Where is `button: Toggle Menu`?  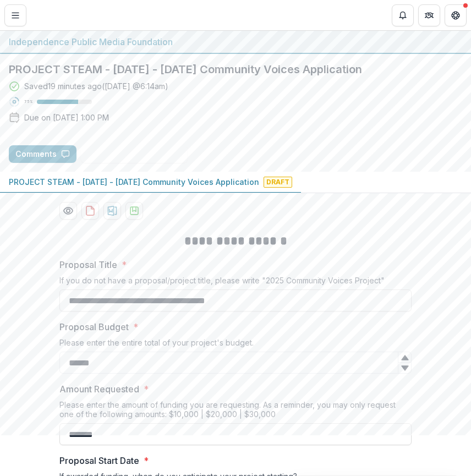 button: Toggle Menu is located at coordinates (15, 15).